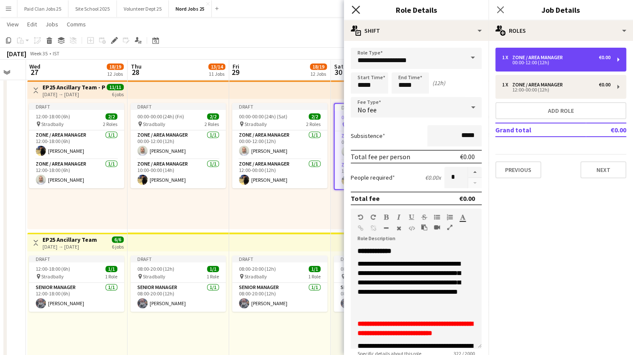  I want to click on button: Text Color, so click(463, 217).